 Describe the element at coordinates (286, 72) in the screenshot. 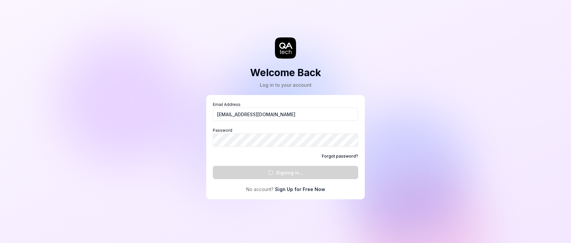

I see `h2: Welcome Back` at that location.